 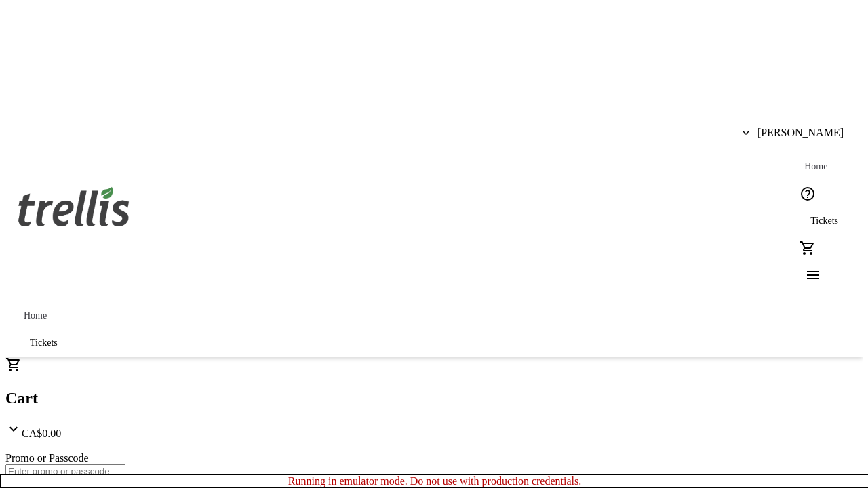 I want to click on button: Menu, so click(x=808, y=275).